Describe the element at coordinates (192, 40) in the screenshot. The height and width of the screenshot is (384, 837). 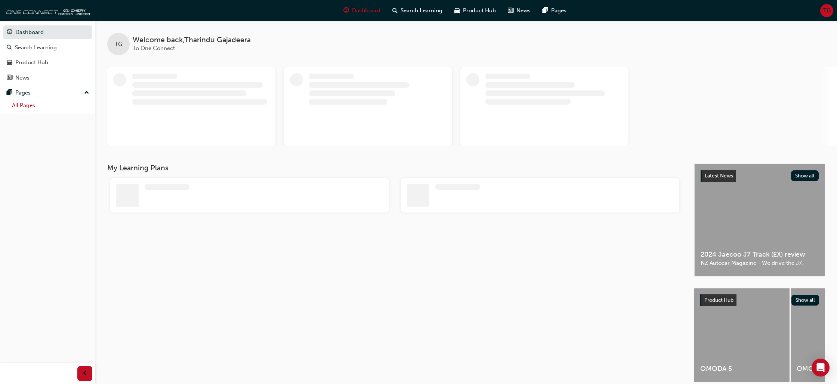
I see `span: Welcome back , Tharindu Gajadeera` at that location.